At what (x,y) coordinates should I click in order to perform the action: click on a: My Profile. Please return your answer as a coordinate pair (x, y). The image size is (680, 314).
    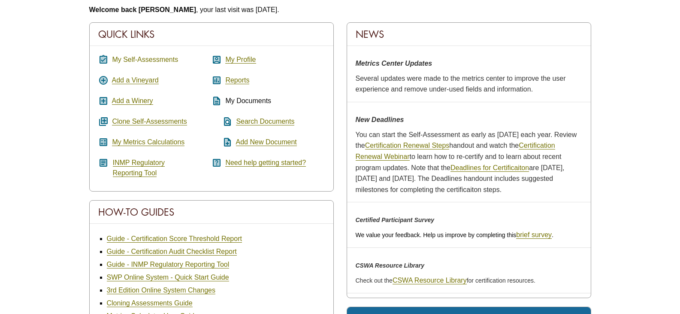
    Looking at the image, I should click on (240, 60).